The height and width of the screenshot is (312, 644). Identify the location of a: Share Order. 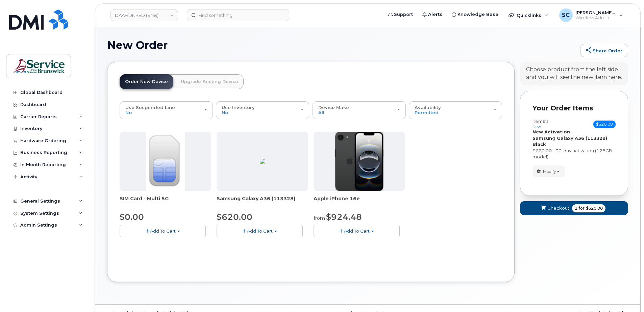
(604, 51).